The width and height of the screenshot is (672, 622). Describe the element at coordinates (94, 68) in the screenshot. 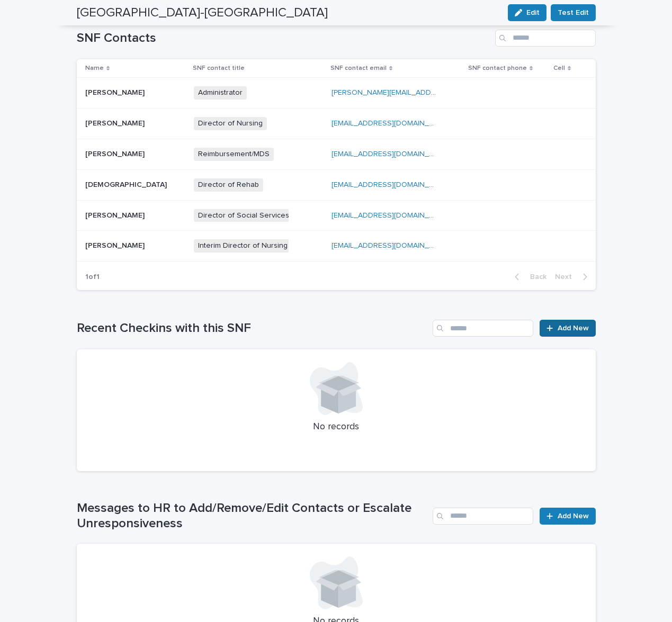

I see `p: Name` at that location.